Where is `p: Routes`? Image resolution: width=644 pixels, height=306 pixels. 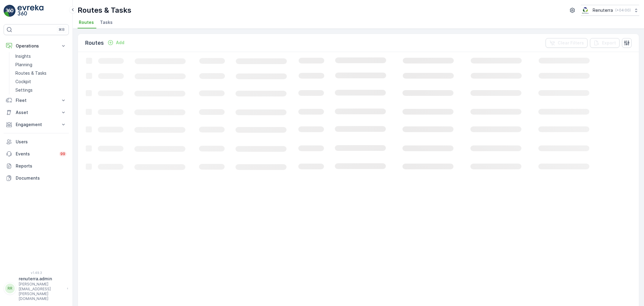
p: Routes is located at coordinates (95, 43).